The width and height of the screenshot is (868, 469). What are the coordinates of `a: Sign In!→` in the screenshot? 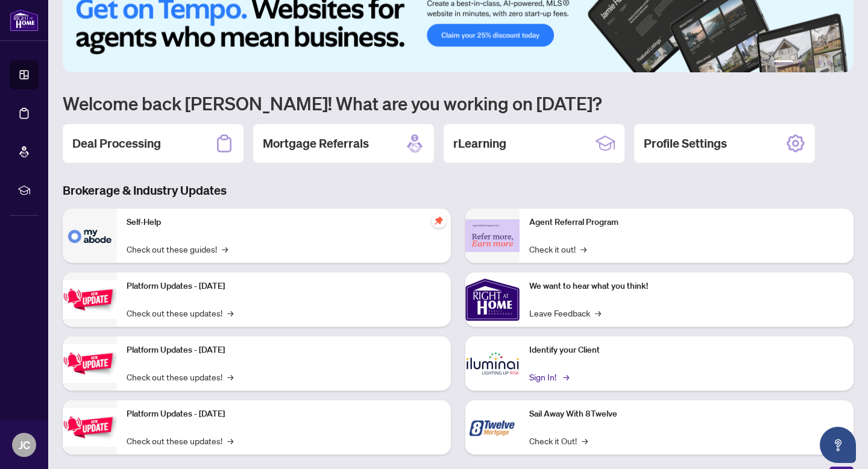 It's located at (548, 377).